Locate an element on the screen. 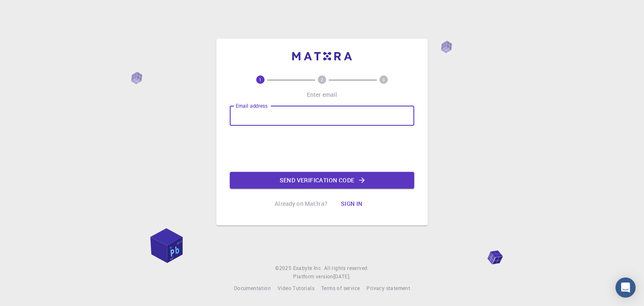 The height and width of the screenshot is (306, 644). label: Email address is located at coordinates (252, 106).